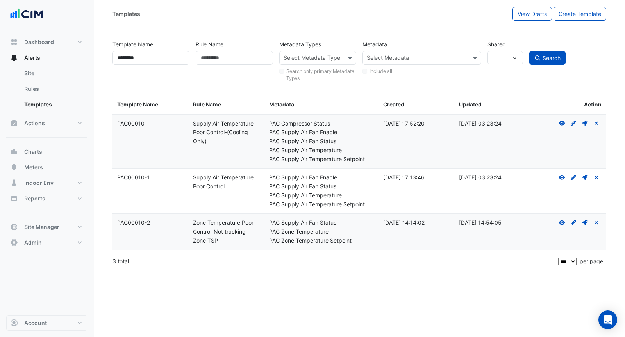  What do you see at coordinates (226, 133) in the screenshot?
I see `div: Supply Air Temperature Poor Control-(Cooling Only)` at bounding box center [226, 133].